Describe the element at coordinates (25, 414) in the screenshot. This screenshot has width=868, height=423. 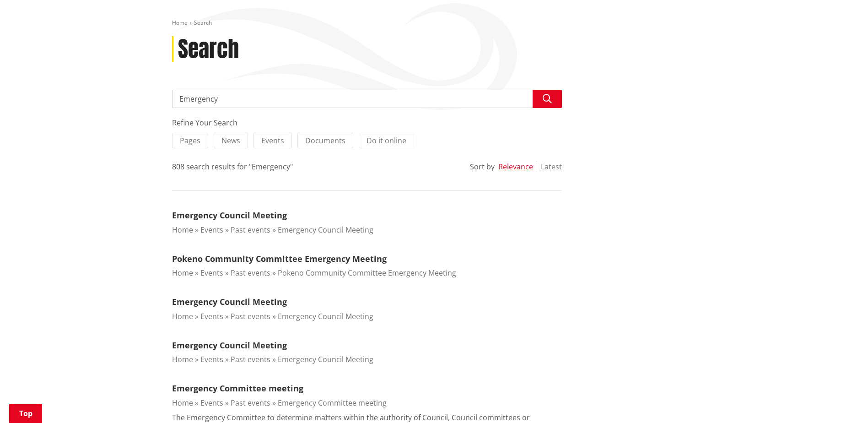
I see `a: Top` at that location.